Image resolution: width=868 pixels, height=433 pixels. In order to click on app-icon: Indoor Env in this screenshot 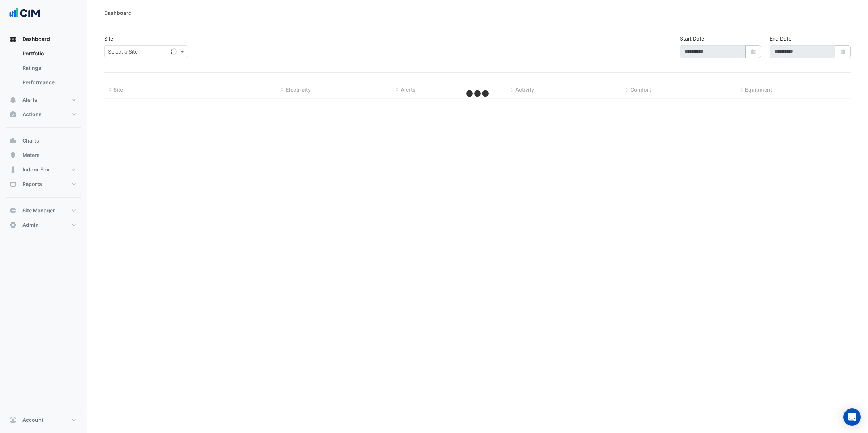, I will do `click(13, 170)`.